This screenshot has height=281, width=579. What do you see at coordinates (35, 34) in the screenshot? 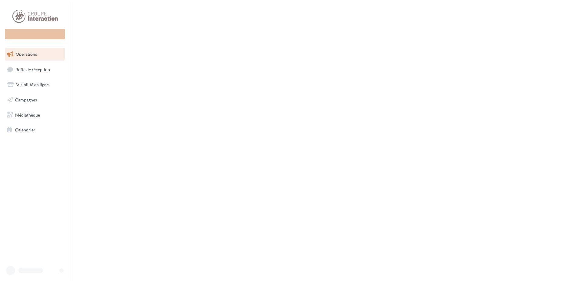
I see `div: Nouvelle campagne` at bounding box center [35, 34].